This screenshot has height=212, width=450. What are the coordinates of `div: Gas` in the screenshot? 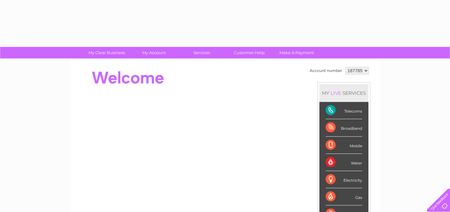 It's located at (344, 196).